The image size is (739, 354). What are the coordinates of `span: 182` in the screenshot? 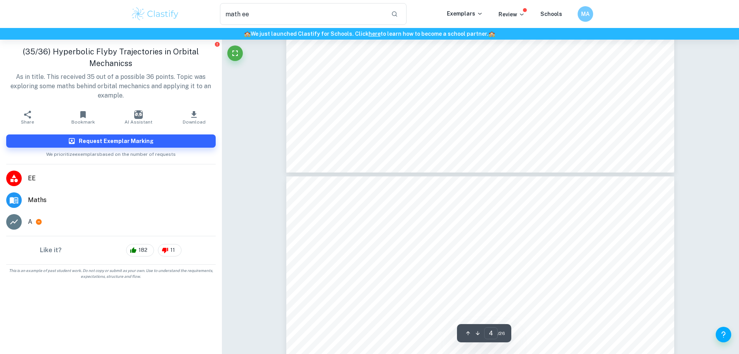 It's located at (143, 250).